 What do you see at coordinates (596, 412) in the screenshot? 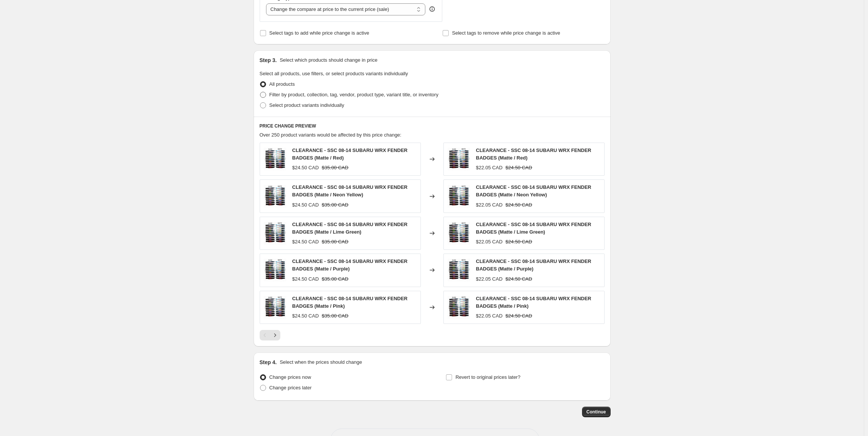
I see `button: Continue` at bounding box center [596, 412].